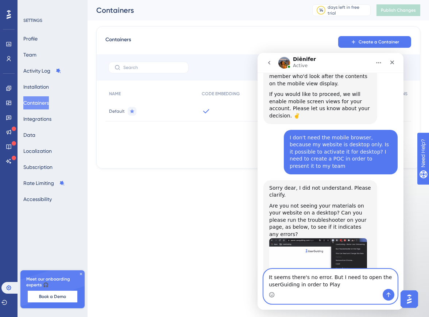 The image size is (429, 317). Describe the element at coordinates (379, 42) in the screenshot. I see `span: Create a Container` at that location.